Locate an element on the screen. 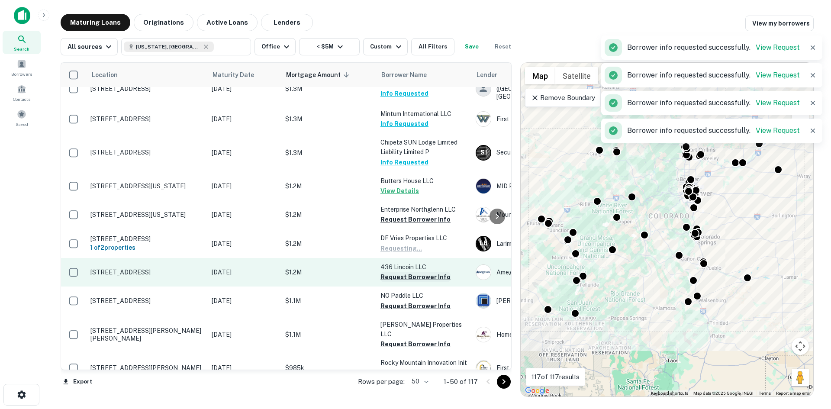  p: Mintum International LLC is located at coordinates (423, 114).